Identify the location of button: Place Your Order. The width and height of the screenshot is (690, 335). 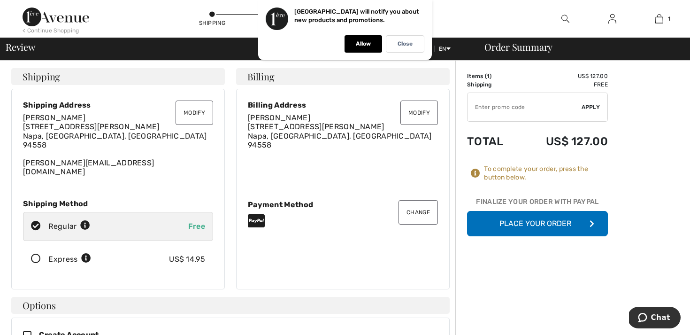
(537, 223).